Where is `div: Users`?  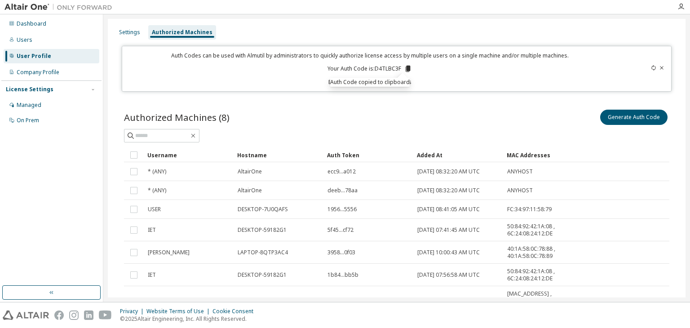 div: Users is located at coordinates (24, 40).